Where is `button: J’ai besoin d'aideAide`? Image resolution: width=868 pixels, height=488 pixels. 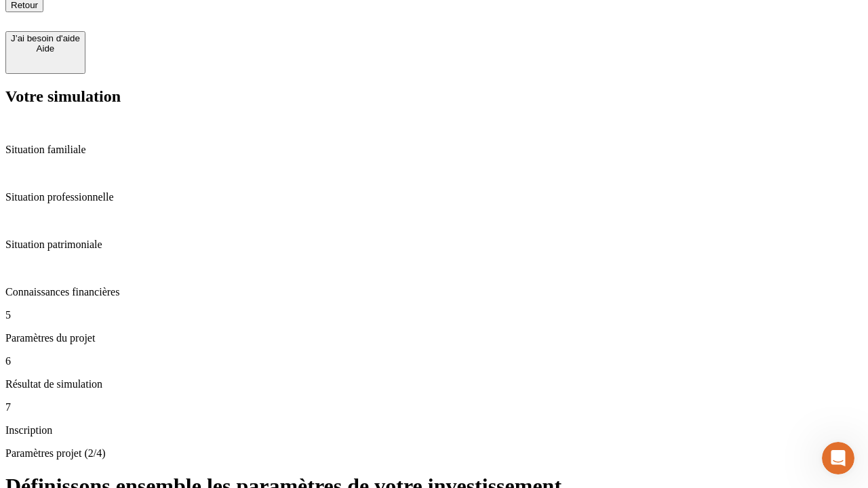
button: J’ai besoin d'aideAide is located at coordinates (45, 52).